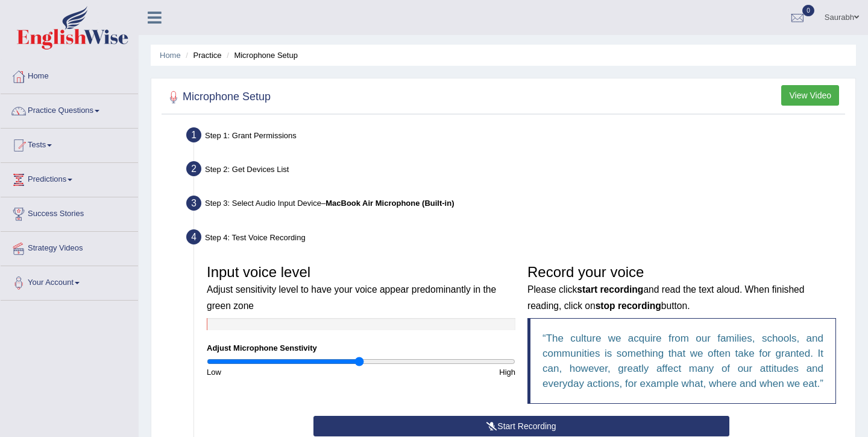  I want to click on h3: Record your voice, so click(682, 287).